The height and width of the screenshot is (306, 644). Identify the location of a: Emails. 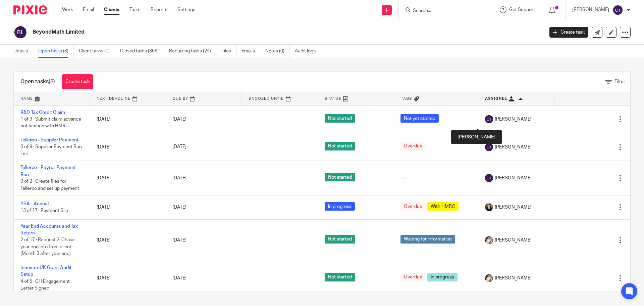
(251, 51).